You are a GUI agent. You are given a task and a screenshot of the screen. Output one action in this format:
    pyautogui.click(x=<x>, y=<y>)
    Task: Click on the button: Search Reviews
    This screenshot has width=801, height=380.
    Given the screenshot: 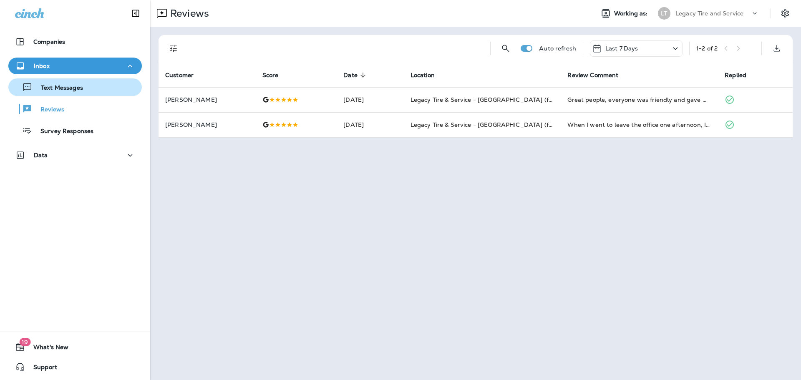 What is the action you would take?
    pyautogui.click(x=506, y=48)
    